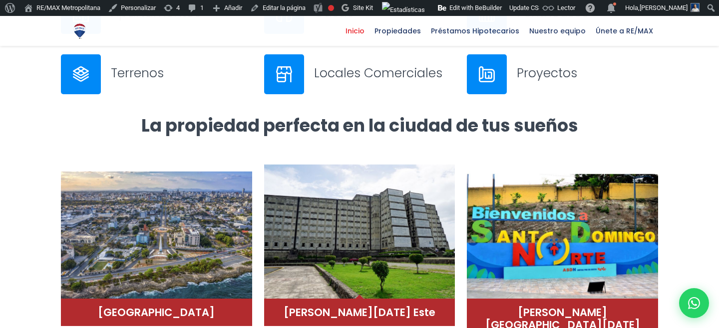 The width and height of the screenshot is (719, 328). I want to click on h3: Locales Comerciales, so click(384, 73).